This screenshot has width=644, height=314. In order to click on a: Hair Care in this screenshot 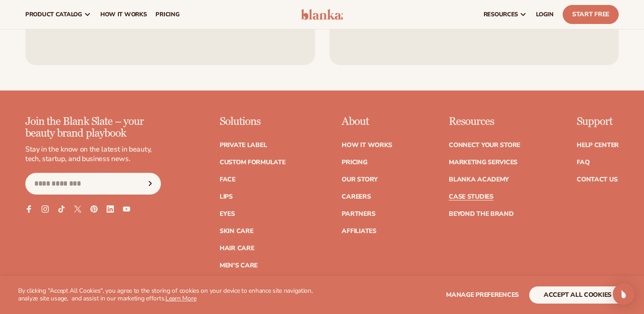, I will do `click(237, 248)`.